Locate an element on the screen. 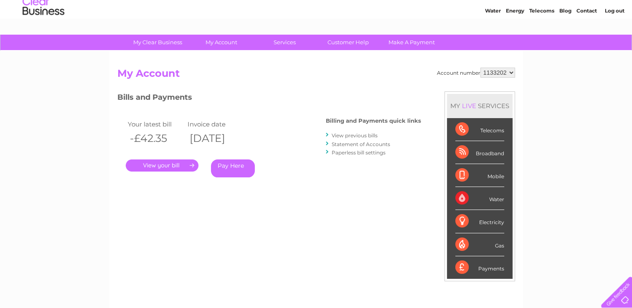 The image size is (632, 308). div: LIVE is located at coordinates (469, 106).